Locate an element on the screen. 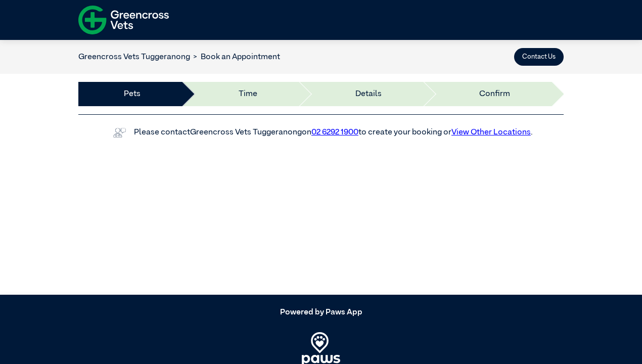  li: Book an Appointment is located at coordinates (235, 57).